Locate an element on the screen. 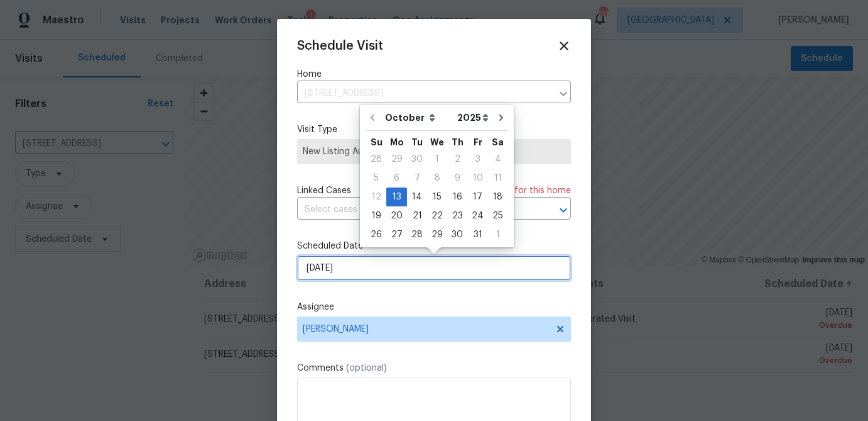 This screenshot has height=421, width=868. div: 22 is located at coordinates (437, 215).